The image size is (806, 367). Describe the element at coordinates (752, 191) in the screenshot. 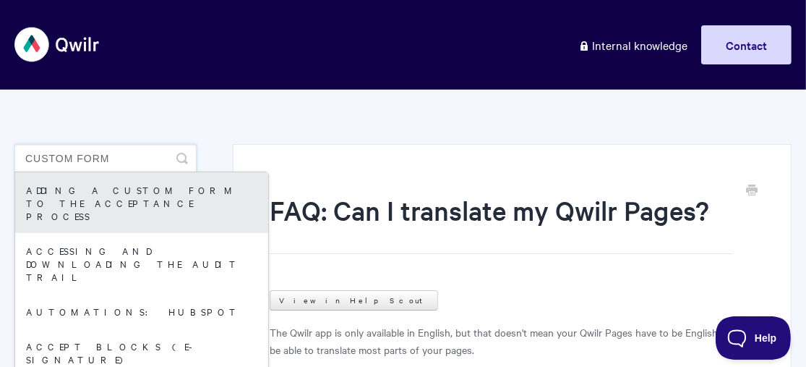

I see `a: Print this Article` at that location.